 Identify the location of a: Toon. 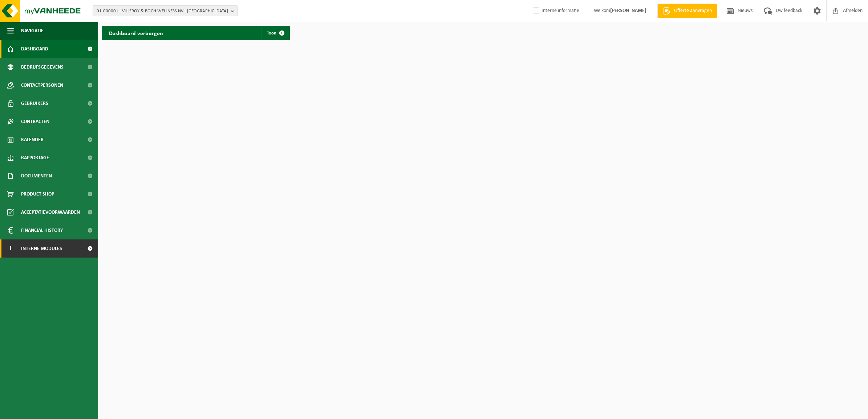
(275, 33).